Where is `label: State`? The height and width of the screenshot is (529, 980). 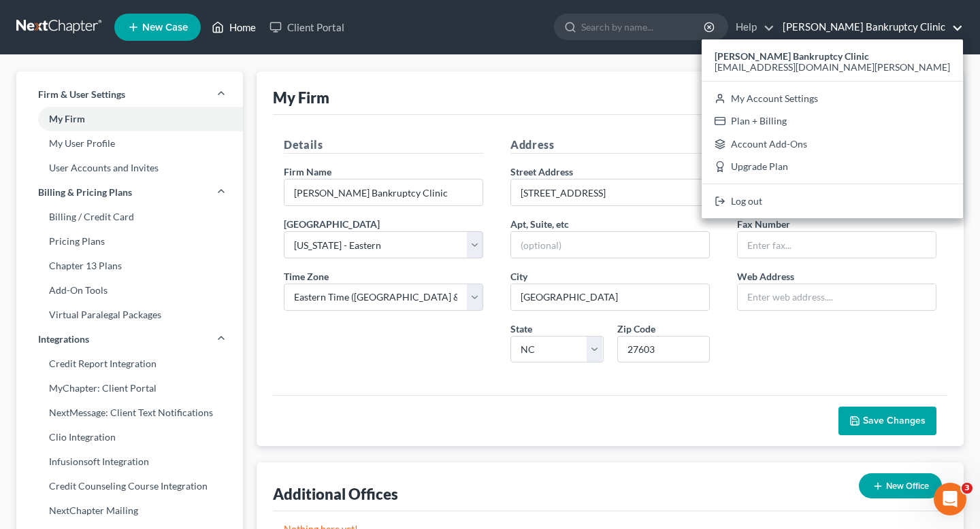 label: State is located at coordinates (521, 329).